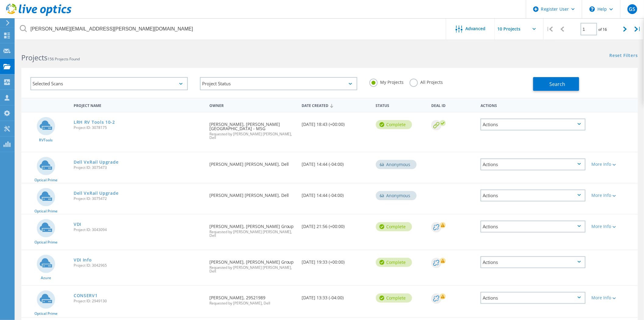  Describe the element at coordinates (253, 105) in the screenshot. I see `div: Owner` at that location.